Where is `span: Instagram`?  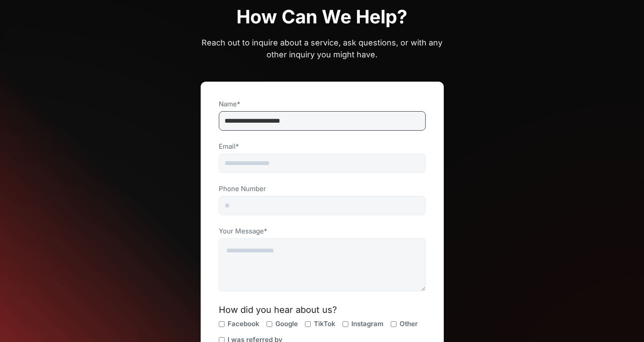
span: Instagram is located at coordinates (367, 324).